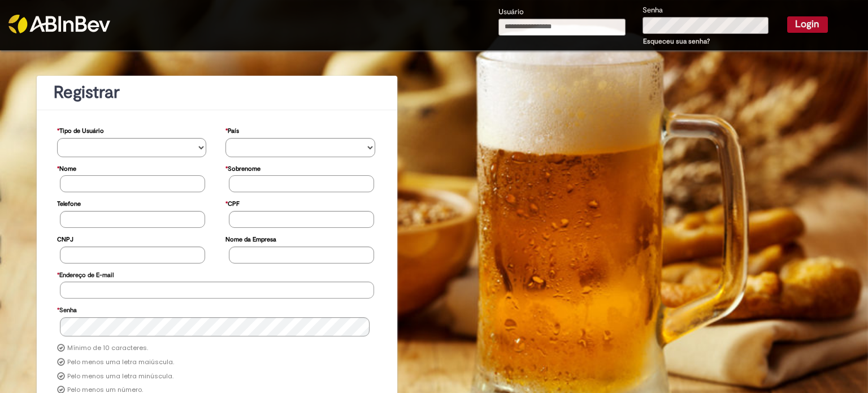 The image size is (868, 393). I want to click on label: CNPJ, so click(65, 238).